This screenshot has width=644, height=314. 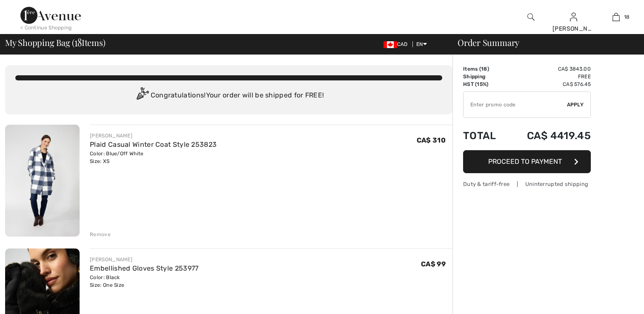 What do you see at coordinates (525, 162) in the screenshot?
I see `span: Proceed to Payment` at bounding box center [525, 162].